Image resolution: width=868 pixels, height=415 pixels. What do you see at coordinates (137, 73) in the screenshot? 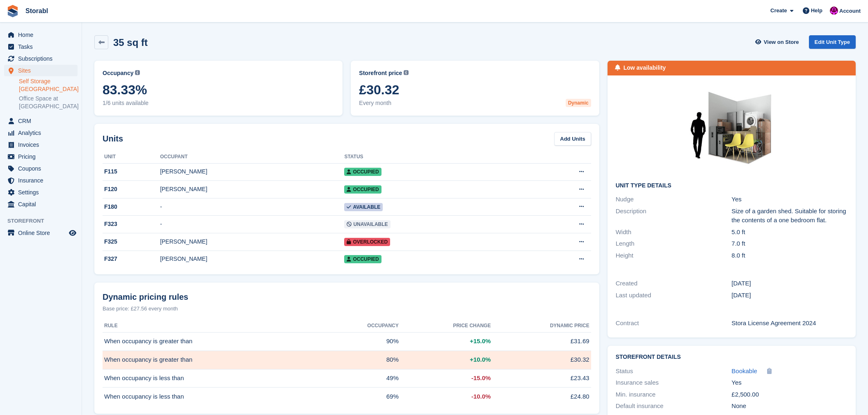
I see `img: icon-info-grey-7440780725fd019a000dd9b08b2336e03edf1995a4989e88bcd33f0948082b44.svg` at bounding box center [137, 73].